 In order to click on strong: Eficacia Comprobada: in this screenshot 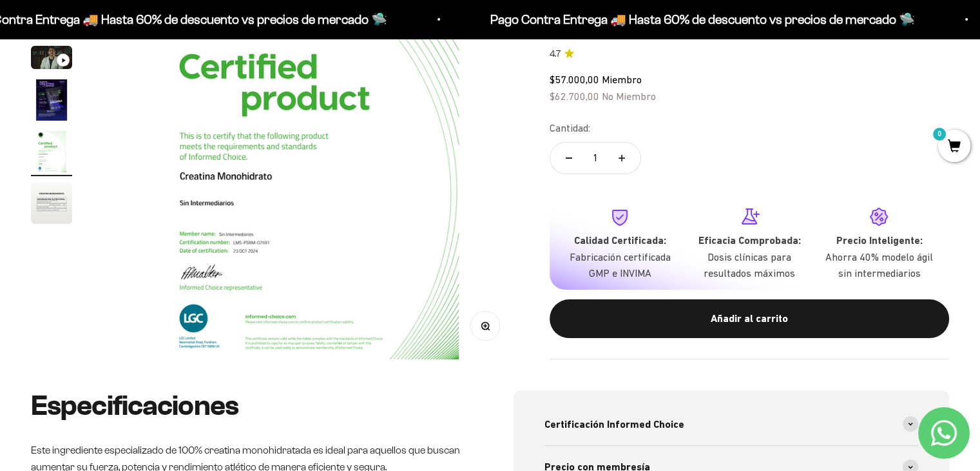, I will do `click(749, 240)`.